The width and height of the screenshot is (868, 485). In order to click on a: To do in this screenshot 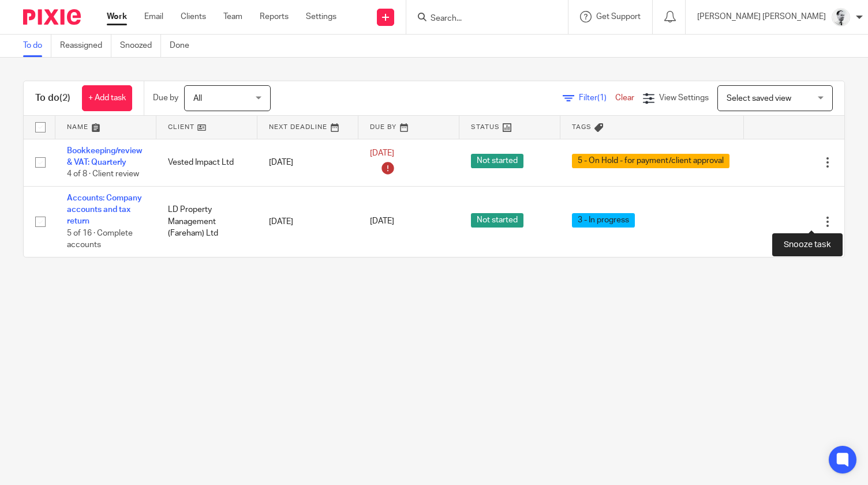, I will do `click(37, 45)`.